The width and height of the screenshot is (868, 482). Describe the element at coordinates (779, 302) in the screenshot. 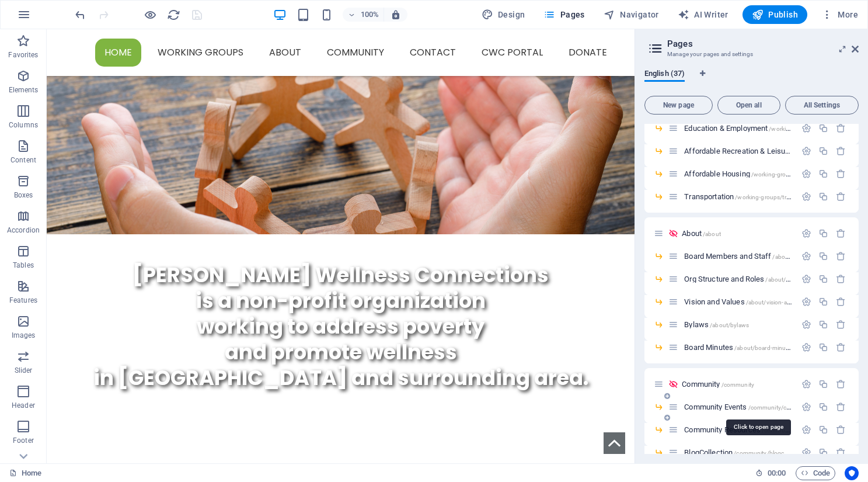

I see `span: /about/vision-and-values` at that location.